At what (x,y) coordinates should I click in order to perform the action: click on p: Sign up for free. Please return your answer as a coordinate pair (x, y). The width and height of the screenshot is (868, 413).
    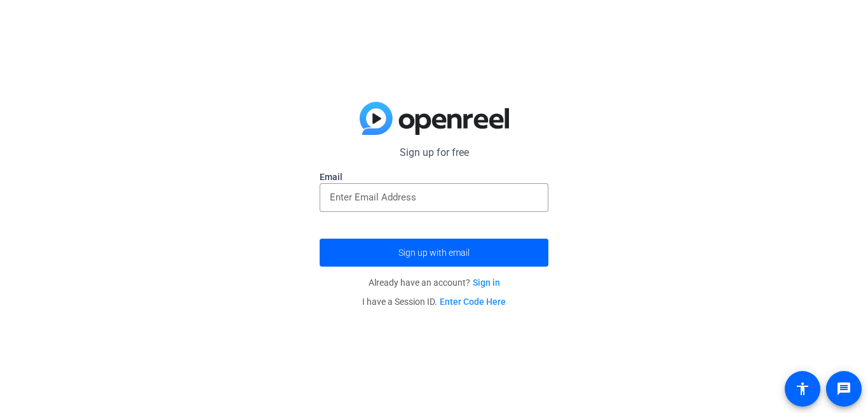
    Looking at the image, I should click on (434, 153).